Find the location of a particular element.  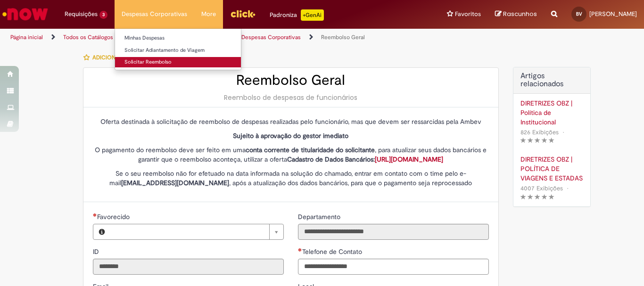

span: Necessários is located at coordinates (95, 214).